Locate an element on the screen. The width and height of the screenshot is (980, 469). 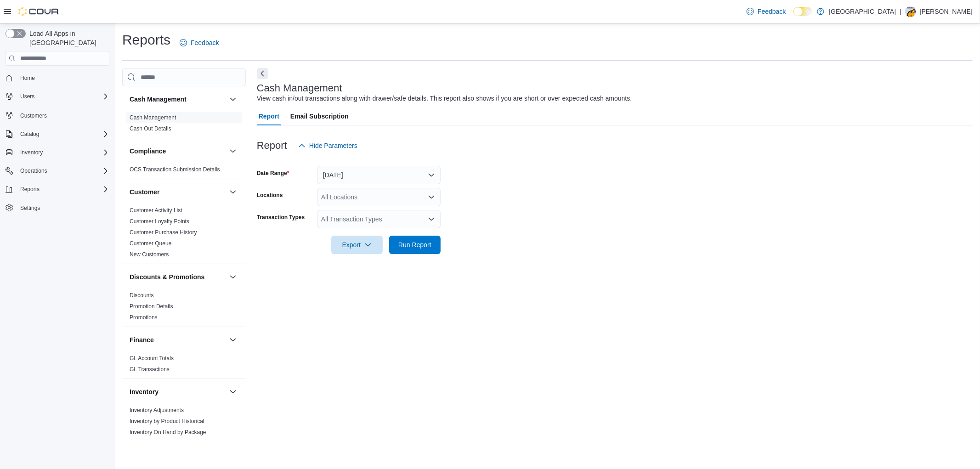
span: Hide Parameters is located at coordinates (333, 146).